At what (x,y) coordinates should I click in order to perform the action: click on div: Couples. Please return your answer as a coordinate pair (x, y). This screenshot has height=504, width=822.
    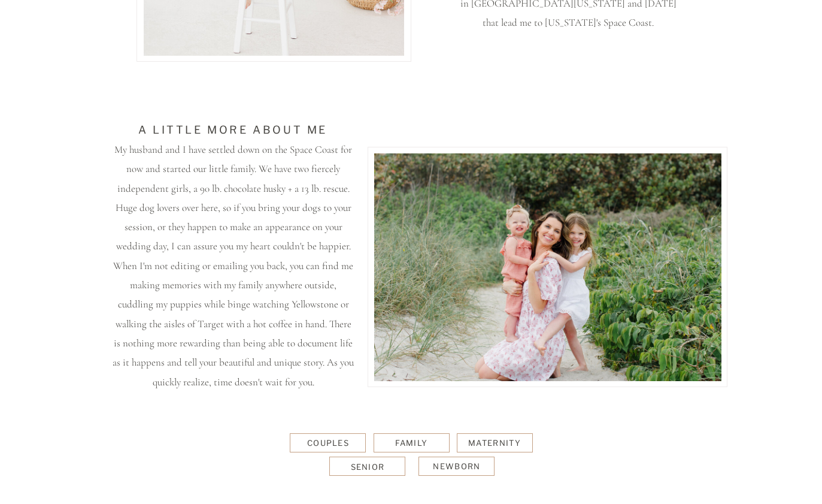
    Looking at the image, I should click on (328, 442).